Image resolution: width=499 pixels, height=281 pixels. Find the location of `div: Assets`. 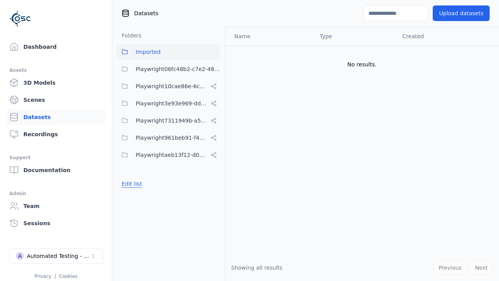

div: Assets is located at coordinates (56, 70).